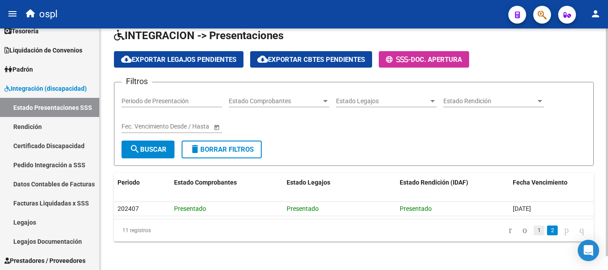  Describe the element at coordinates (135, 126) in the screenshot. I see `input: Start date` at that location.